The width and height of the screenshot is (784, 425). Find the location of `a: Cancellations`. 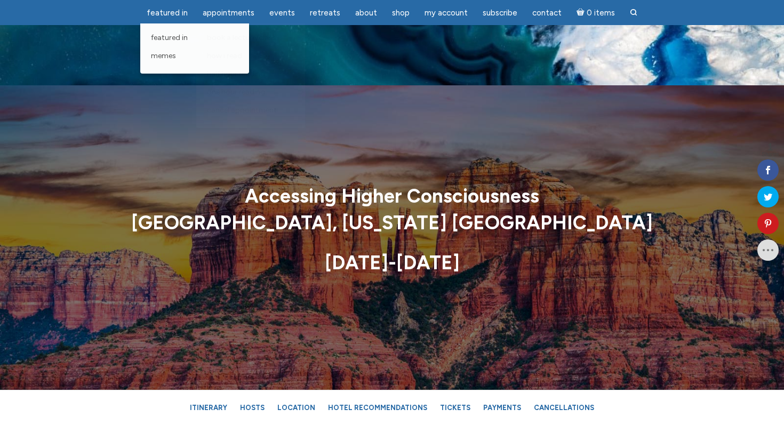

a: Cancellations is located at coordinates (564, 407).